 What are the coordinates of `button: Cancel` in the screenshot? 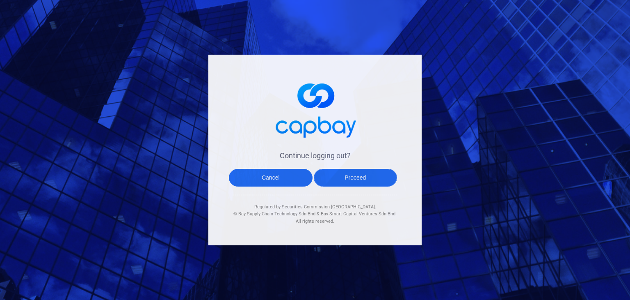 It's located at (271, 177).